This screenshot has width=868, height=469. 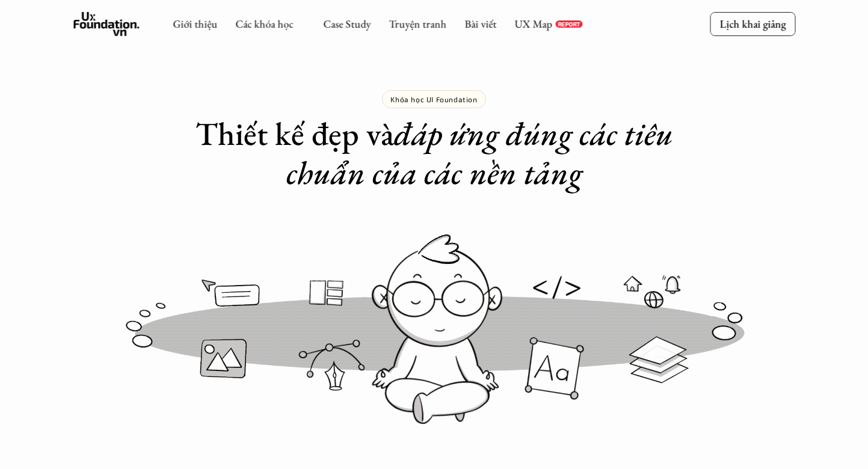 What do you see at coordinates (752, 23) in the screenshot?
I see `p: Lịch khai giảng` at bounding box center [752, 23].